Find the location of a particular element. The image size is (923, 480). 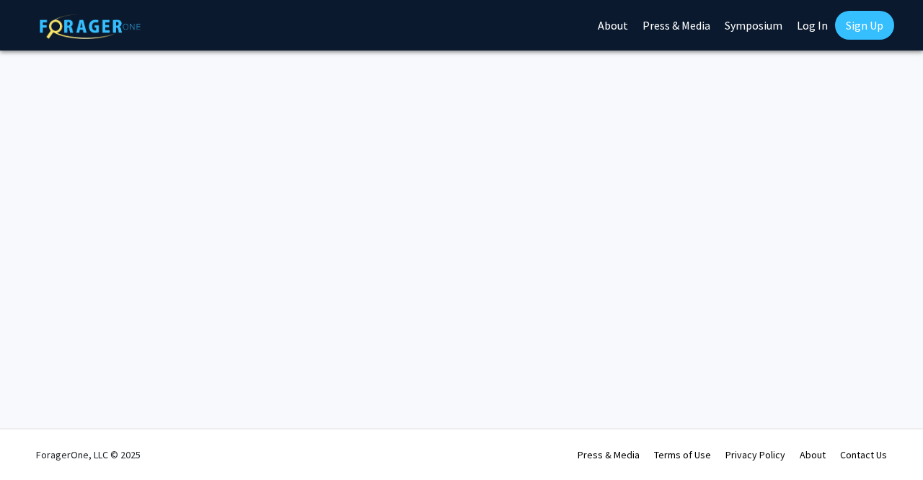

a: Press & Media is located at coordinates (609, 454).